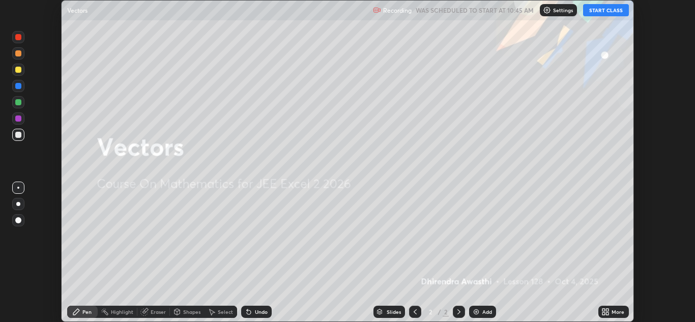 The height and width of the screenshot is (322, 695). Describe the element at coordinates (606, 10) in the screenshot. I see `button: START CLASS` at that location.